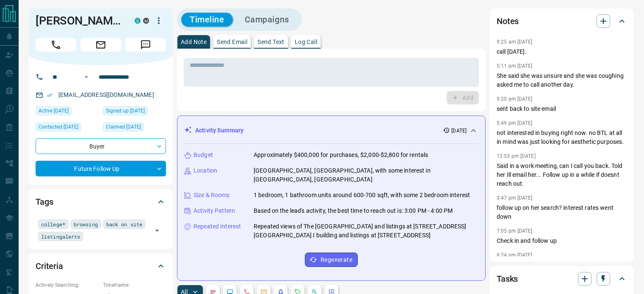 The image size is (644, 294). I want to click on div: Tue Sep 09 2025, so click(67, 112).